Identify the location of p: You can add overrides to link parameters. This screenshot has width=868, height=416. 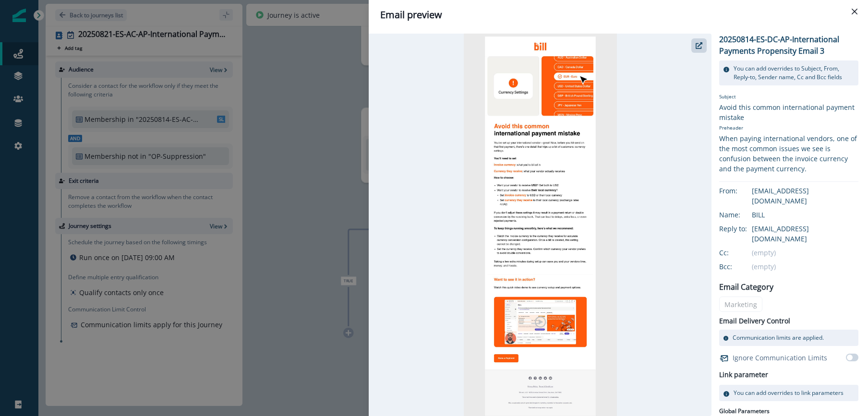
(788, 393).